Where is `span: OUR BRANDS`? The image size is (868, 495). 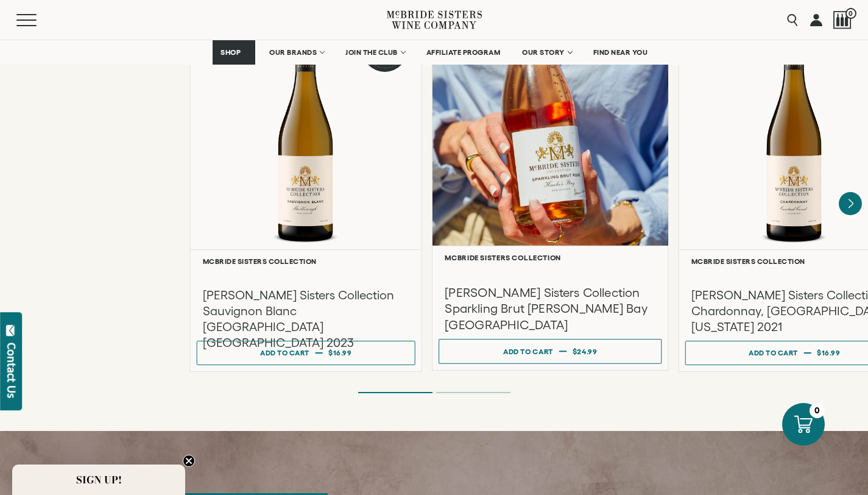 span: OUR BRANDS is located at coordinates (293, 53).